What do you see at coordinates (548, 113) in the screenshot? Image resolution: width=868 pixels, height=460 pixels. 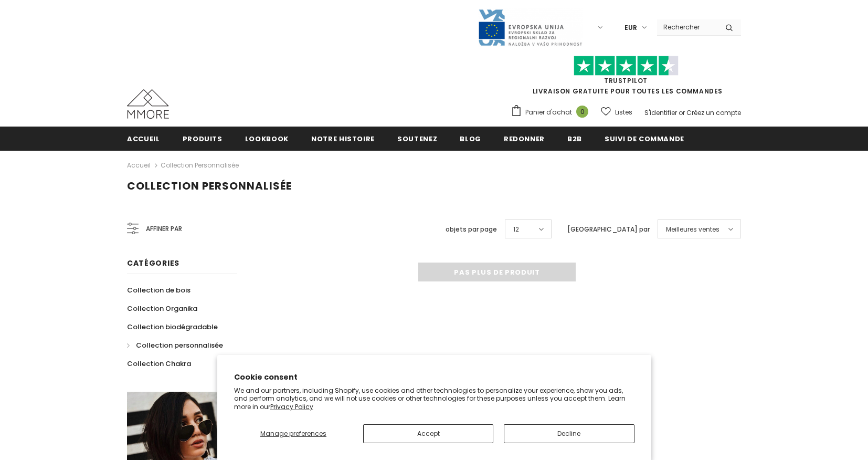 I see `span: Panier d'achat` at bounding box center [548, 113].